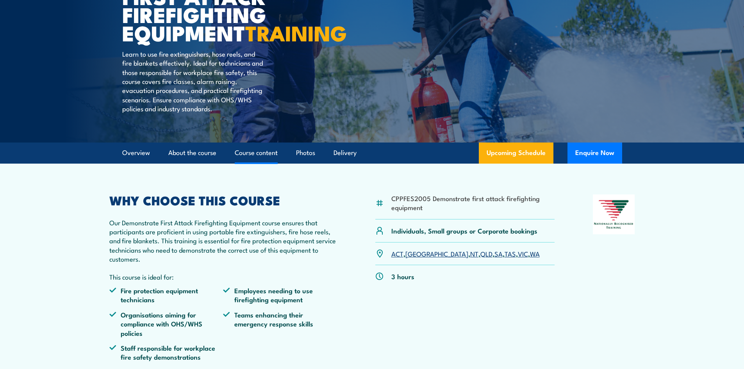 This screenshot has width=744, height=369. Describe the element at coordinates (256, 153) in the screenshot. I see `a: Course content` at that location.